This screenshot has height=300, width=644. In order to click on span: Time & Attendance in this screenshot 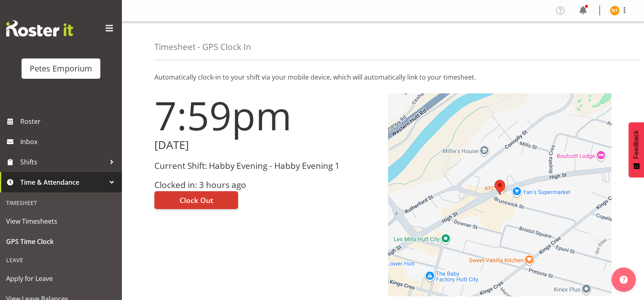, I will do `click(63, 182)`.